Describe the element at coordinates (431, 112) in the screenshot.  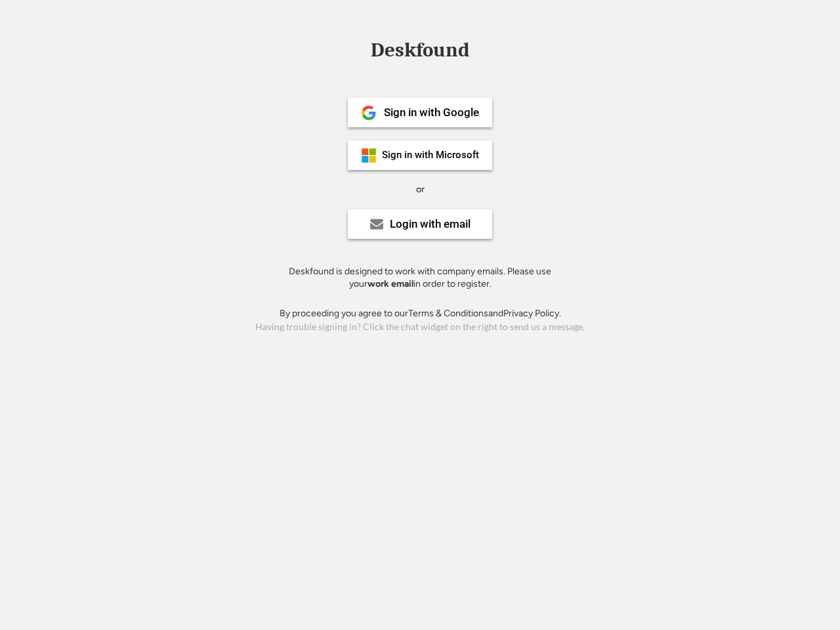
I see `div: Sign in with Google` at that location.